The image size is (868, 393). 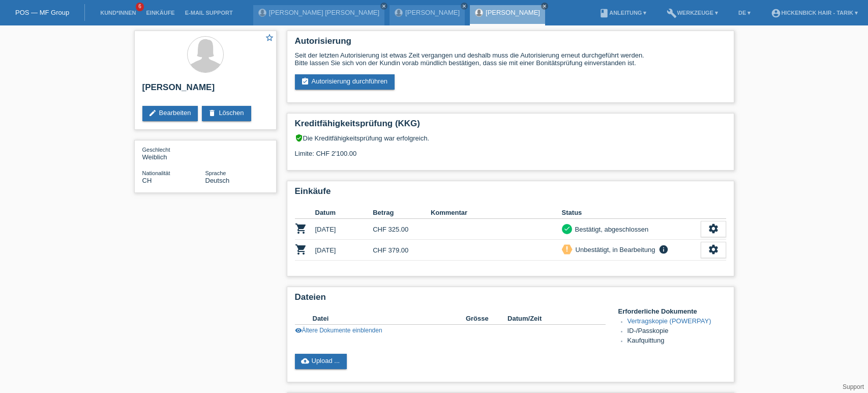 I want to click on div: Weiblich, so click(x=174, y=154).